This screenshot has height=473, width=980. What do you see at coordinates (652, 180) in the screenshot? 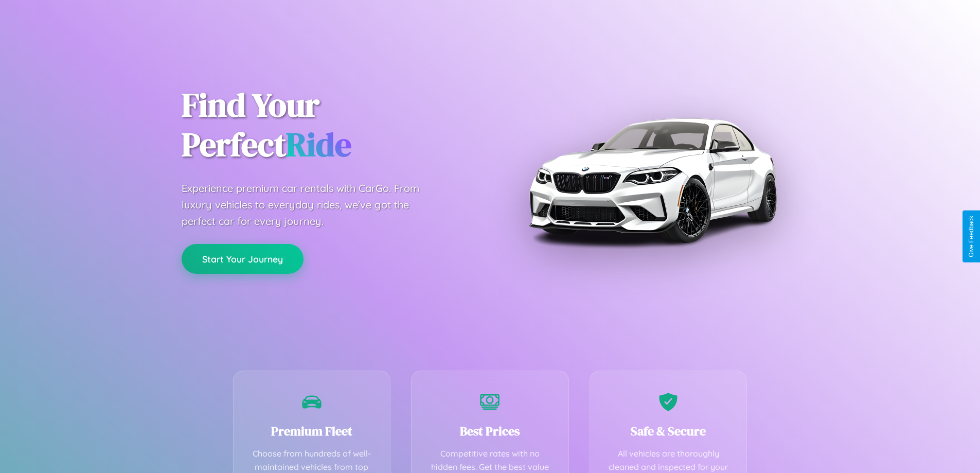
I see `img: Premium BMW car rental vehicle` at bounding box center [652, 180].